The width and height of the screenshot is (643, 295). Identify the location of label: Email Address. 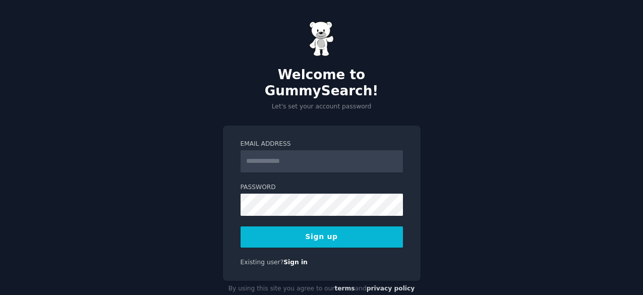
(322, 144).